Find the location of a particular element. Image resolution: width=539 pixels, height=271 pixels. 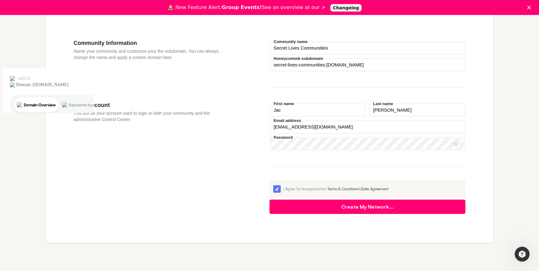

input: Community name is located at coordinates (368, 48).